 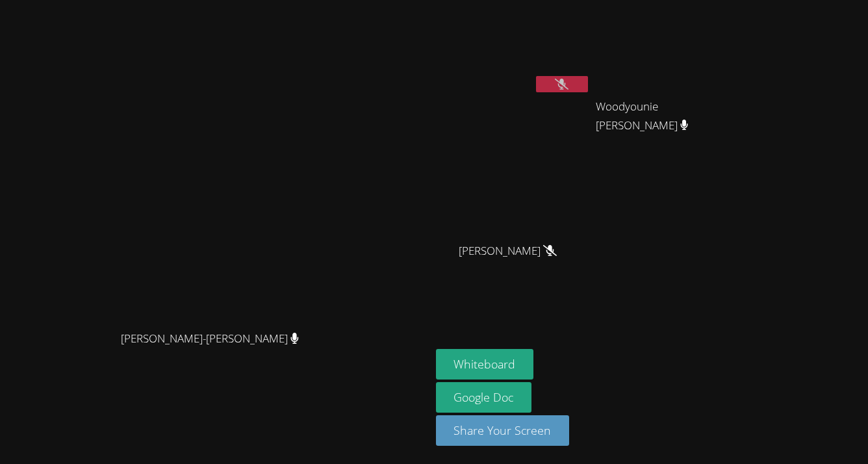 What do you see at coordinates (484, 397) in the screenshot?
I see `a: Google Doc` at bounding box center [484, 397].